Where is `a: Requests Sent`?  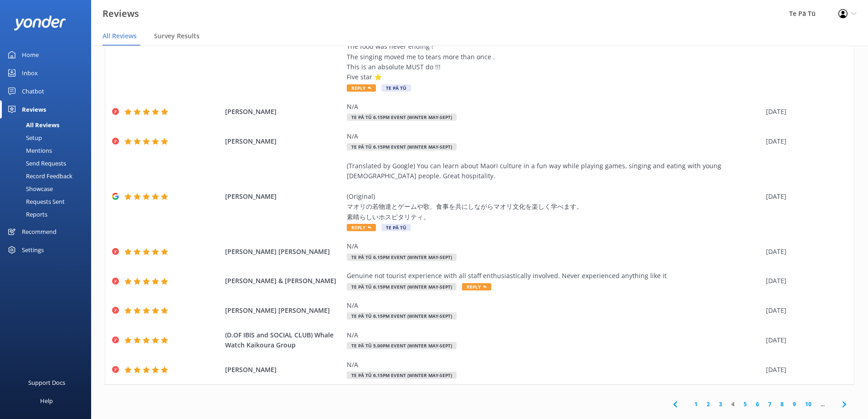
a: Requests Sent is located at coordinates (48, 202).